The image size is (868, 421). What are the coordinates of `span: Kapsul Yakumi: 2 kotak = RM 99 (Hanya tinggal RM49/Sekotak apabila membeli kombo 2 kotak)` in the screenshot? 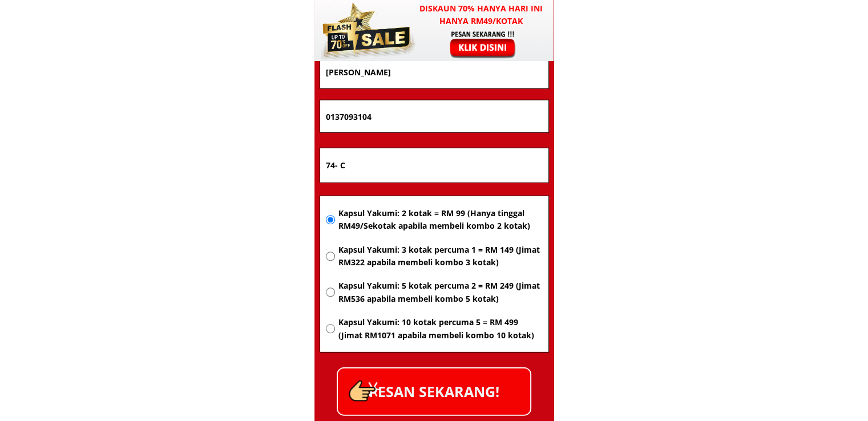 It's located at (440, 220).